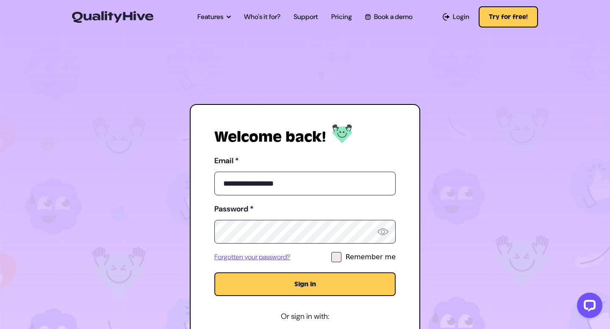 The width and height of the screenshot is (610, 329). I want to click on a: Login, so click(456, 17).